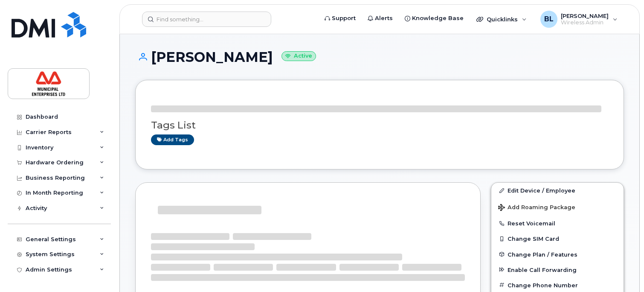 The height and width of the screenshot is (292, 644). I want to click on span: Enable Call Forwarding, so click(542, 269).